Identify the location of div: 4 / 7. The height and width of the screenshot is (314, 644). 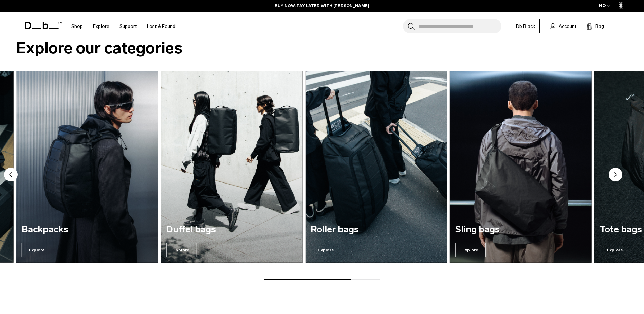
(232, 167).